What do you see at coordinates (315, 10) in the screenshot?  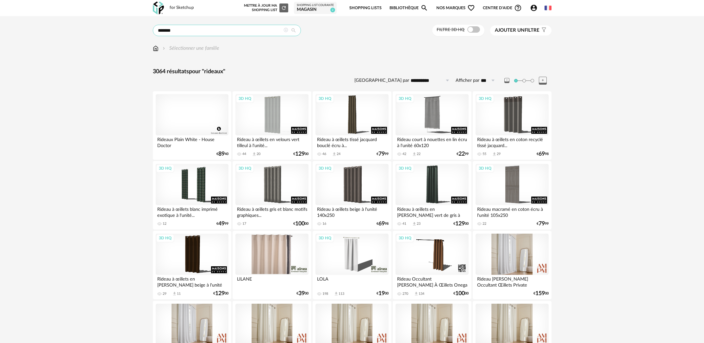 I see `div: magasin` at bounding box center [315, 10].